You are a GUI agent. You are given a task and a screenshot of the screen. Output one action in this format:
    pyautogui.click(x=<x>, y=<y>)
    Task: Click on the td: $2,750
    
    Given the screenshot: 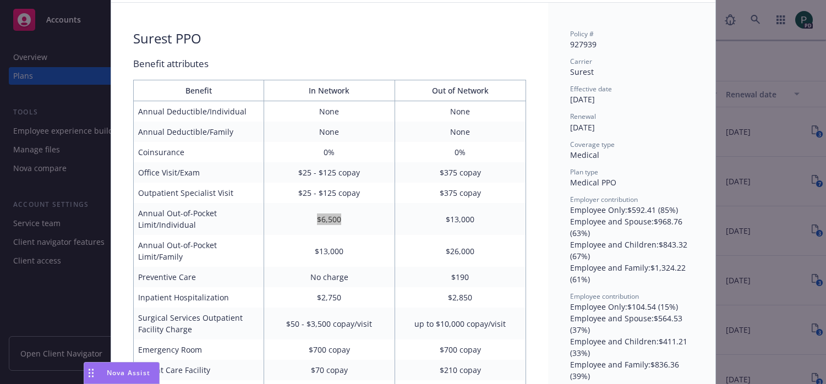 What is the action you would take?
    pyautogui.click(x=330, y=297)
    